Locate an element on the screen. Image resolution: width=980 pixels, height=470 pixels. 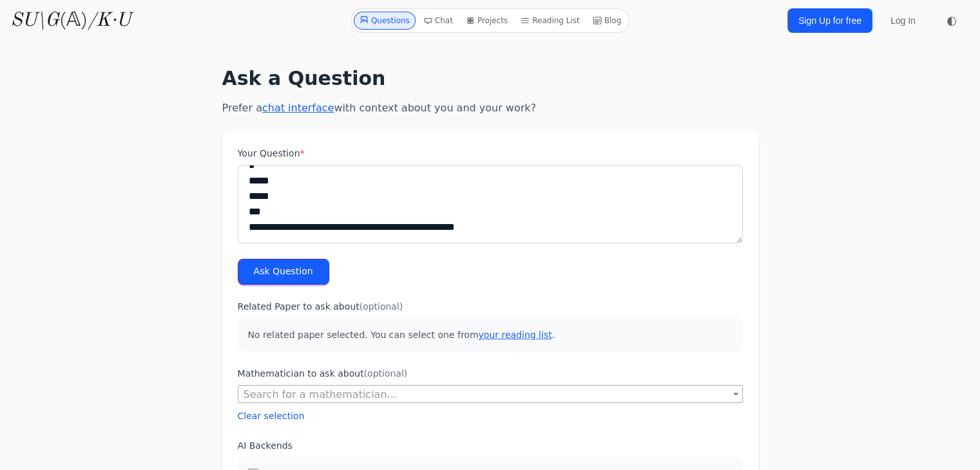
a: Log In is located at coordinates (902, 21).